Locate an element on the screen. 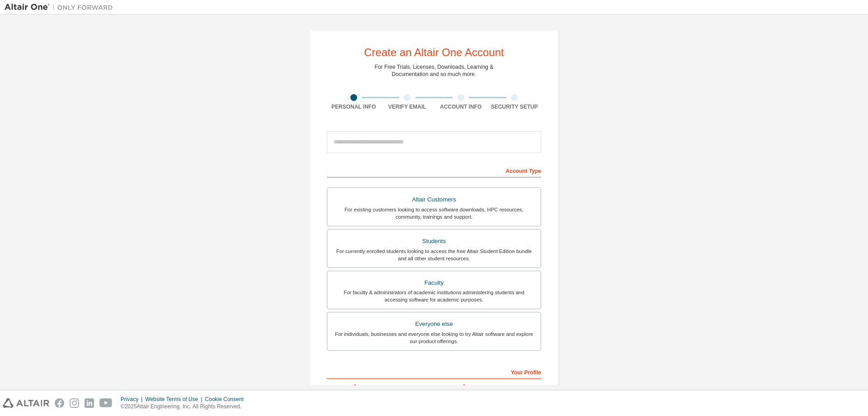 Image resolution: width=868 pixels, height=416 pixels. div: Website Terms of Use is located at coordinates (175, 399).